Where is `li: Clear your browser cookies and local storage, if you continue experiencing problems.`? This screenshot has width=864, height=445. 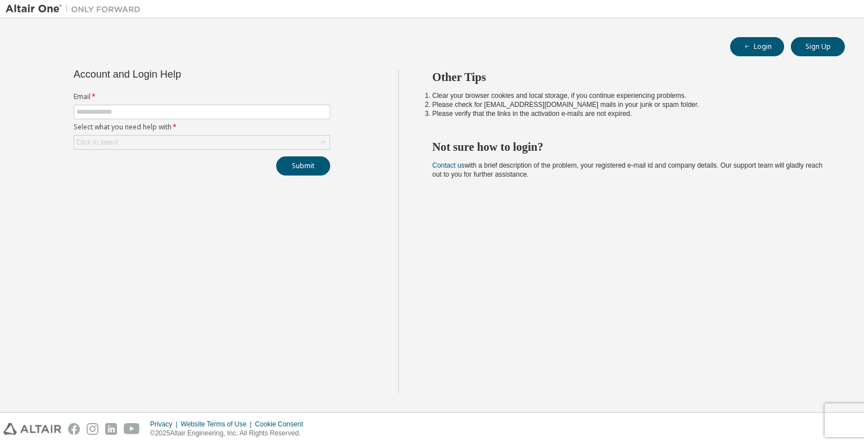
li: Clear your browser cookies and local storage, if you continue experiencing problems. is located at coordinates (629, 96).